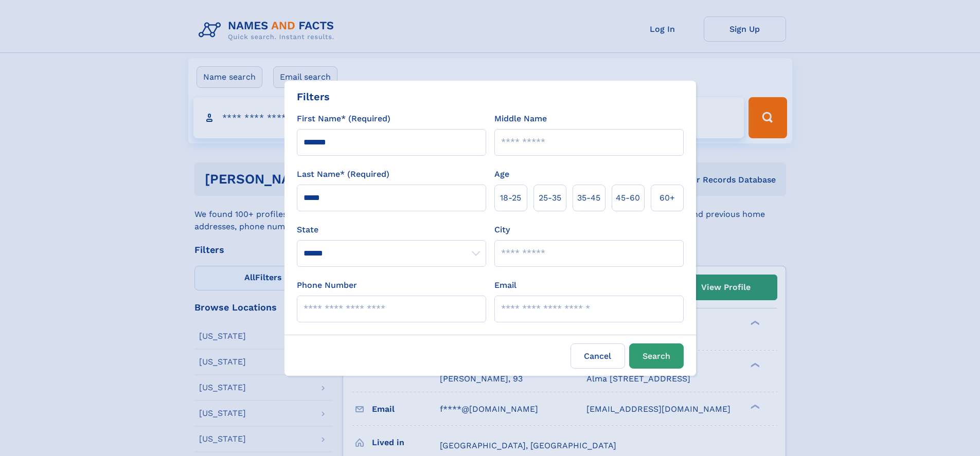 The width and height of the screenshot is (980, 456). Describe the element at coordinates (510, 198) in the screenshot. I see `span: 18‑25` at that location.